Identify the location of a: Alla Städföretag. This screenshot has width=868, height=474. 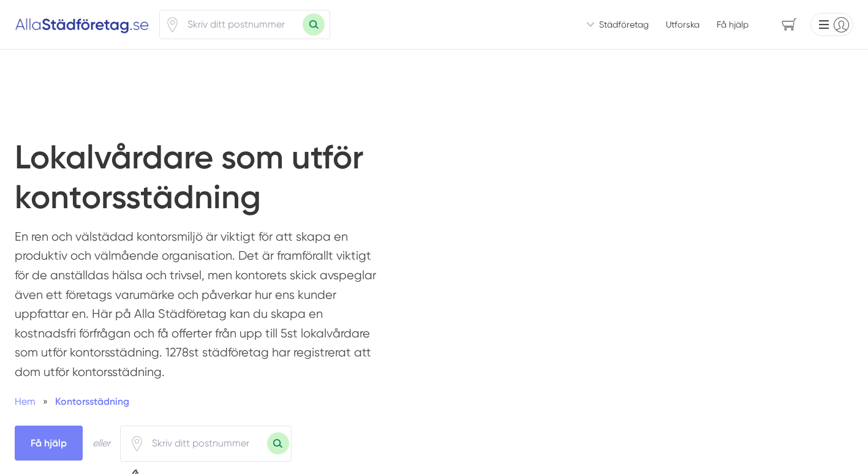
(82, 25).